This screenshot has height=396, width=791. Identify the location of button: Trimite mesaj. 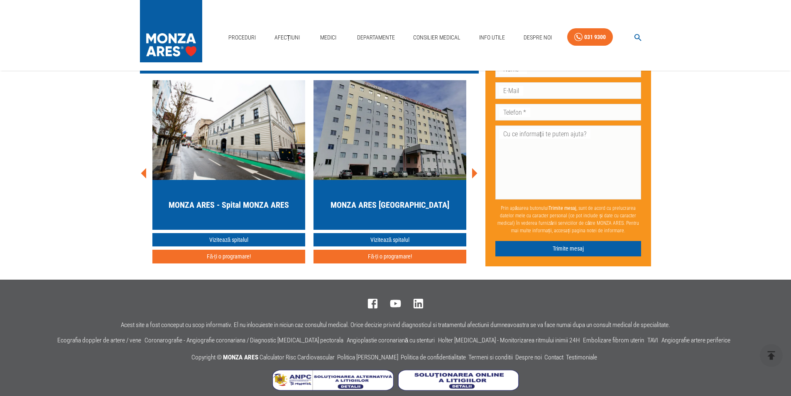
(569, 248).